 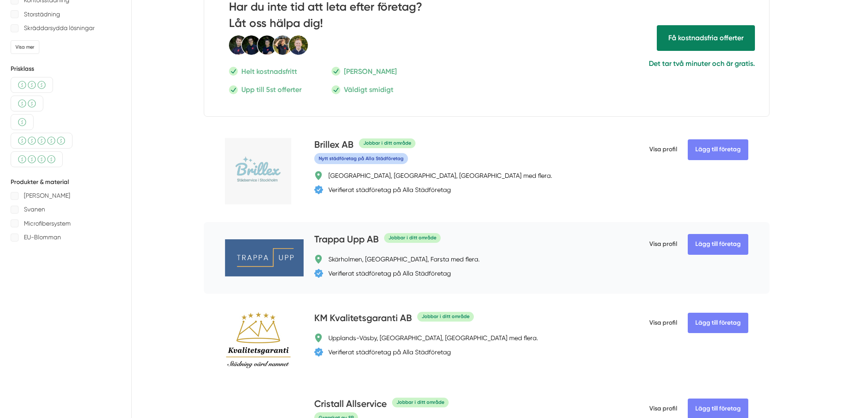 What do you see at coordinates (27, 103) in the screenshot?
I see `div: Billigare` at bounding box center [27, 103].